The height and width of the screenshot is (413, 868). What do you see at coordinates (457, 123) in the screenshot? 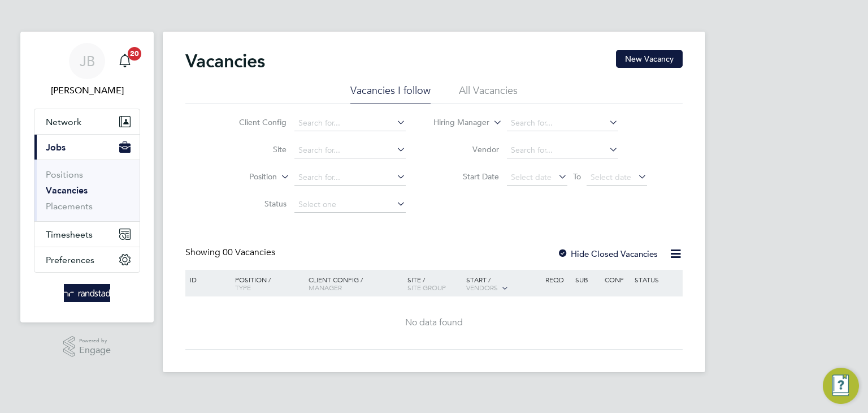
I see `label: Hiring Manager` at bounding box center [457, 123].